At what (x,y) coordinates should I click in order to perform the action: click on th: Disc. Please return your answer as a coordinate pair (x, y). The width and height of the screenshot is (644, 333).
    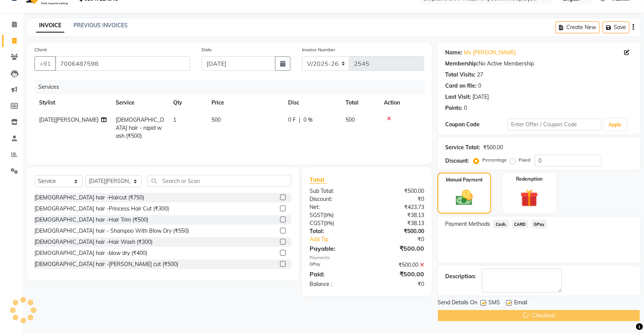
    Looking at the image, I should click on (312, 102).